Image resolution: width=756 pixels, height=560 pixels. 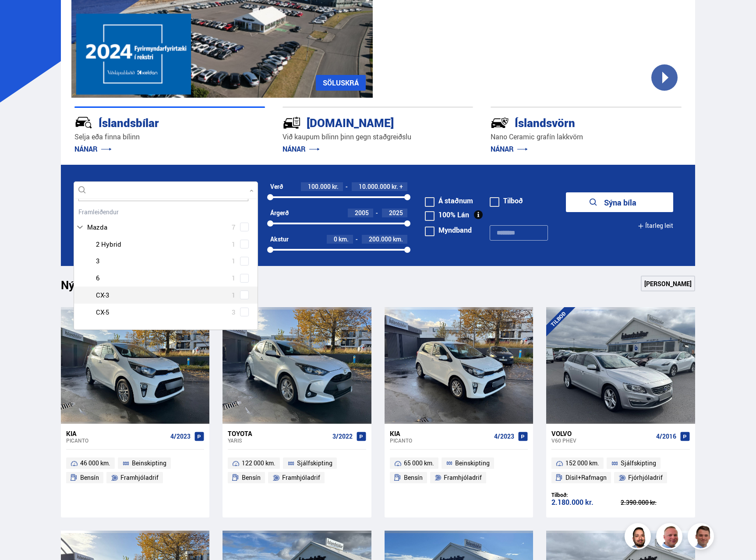 I want to click on span: 3, so click(x=233, y=312).